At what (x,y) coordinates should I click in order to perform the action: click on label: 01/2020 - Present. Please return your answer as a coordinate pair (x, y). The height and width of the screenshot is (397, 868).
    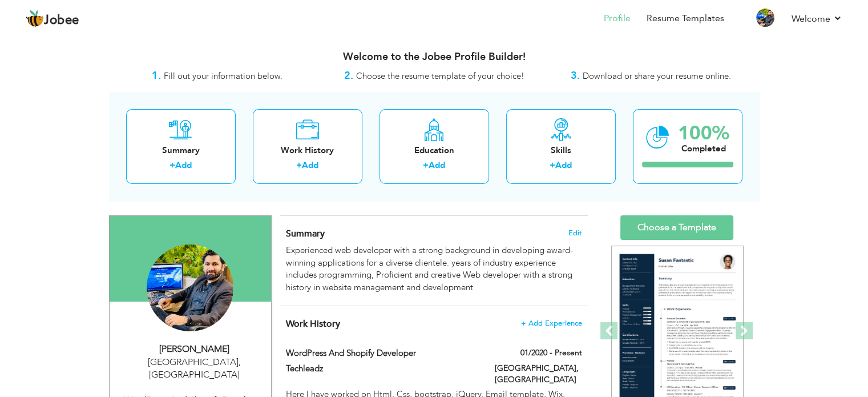
    Looking at the image, I should click on (551, 353).